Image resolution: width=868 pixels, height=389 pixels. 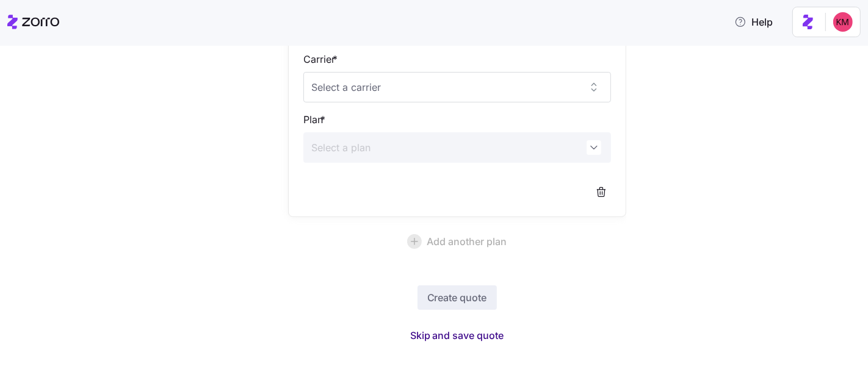 What do you see at coordinates (415, 242) in the screenshot?
I see `svg: add icon` at bounding box center [415, 242].